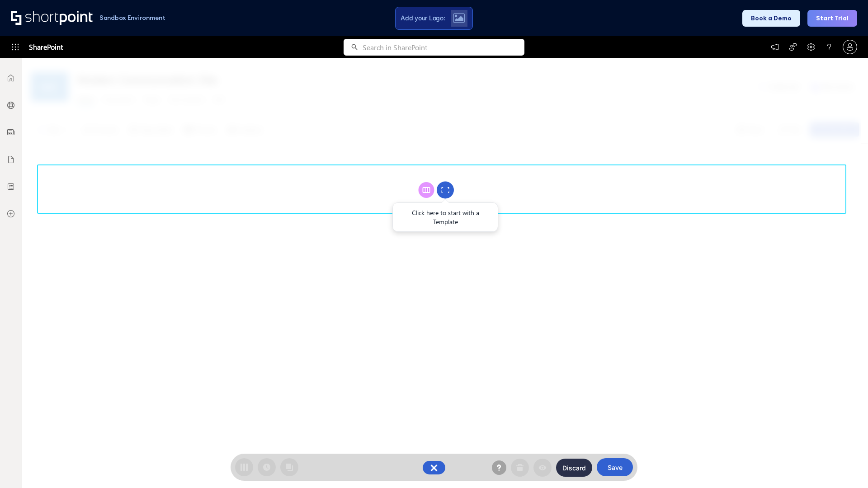  What do you see at coordinates (833, 18) in the screenshot?
I see `button: Start Trial` at bounding box center [833, 18].